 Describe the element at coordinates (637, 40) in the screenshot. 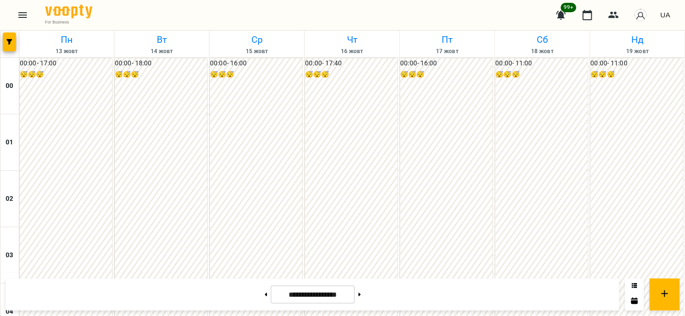

I see `h6: Нд` at that location.